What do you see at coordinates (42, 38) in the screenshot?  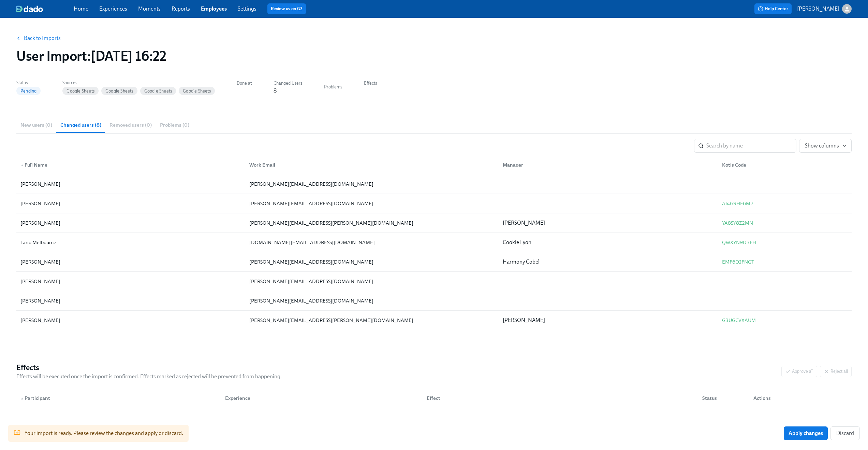 I see `a: Back to Imports` at bounding box center [42, 38].